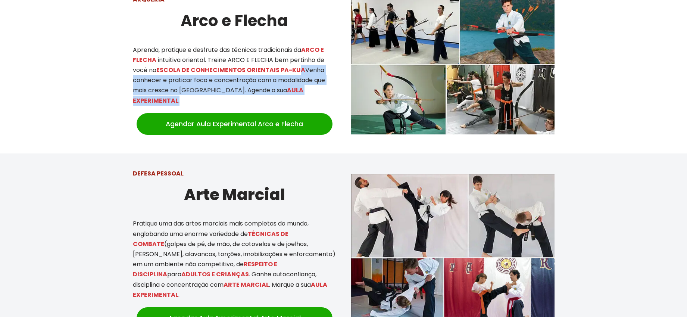 This screenshot has width=687, height=317. Describe the element at coordinates (158, 173) in the screenshot. I see `strong: DEFESA PESSOAL` at that location.